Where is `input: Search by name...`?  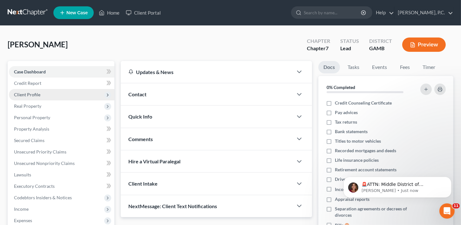 input: Search by name... is located at coordinates (333, 12).